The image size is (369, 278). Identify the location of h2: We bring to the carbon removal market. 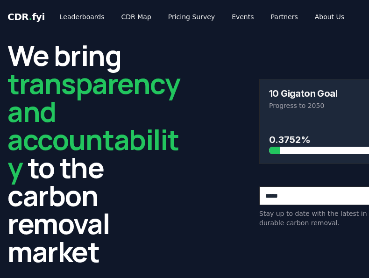
(96, 153).